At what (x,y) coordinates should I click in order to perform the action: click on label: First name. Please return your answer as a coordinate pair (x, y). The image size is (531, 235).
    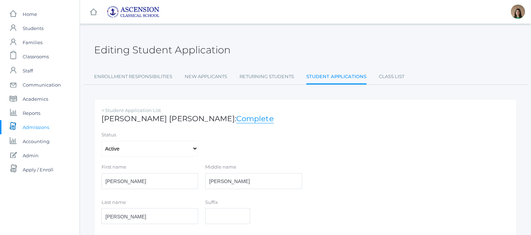
    Looking at the image, I should click on (114, 167).